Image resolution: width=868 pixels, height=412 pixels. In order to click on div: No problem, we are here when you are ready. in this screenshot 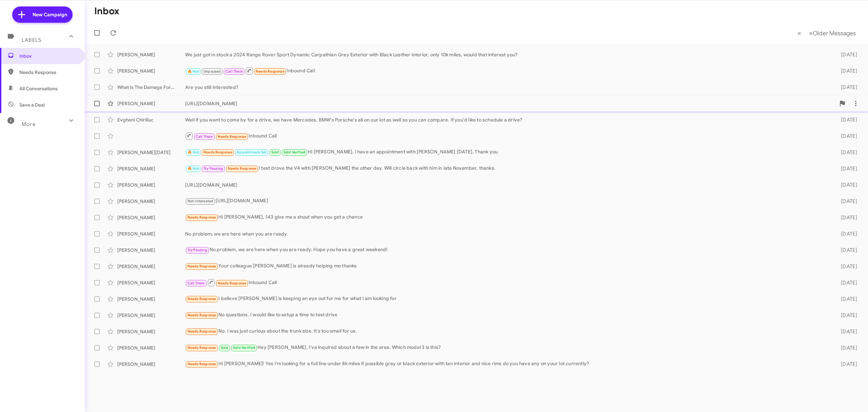, I will do `click(506, 234)`.